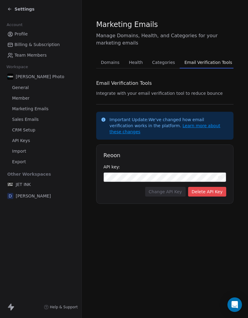 The image size is (248, 318). Describe the element at coordinates (24, 130) in the screenshot. I see `span: CRM Setup` at that location.